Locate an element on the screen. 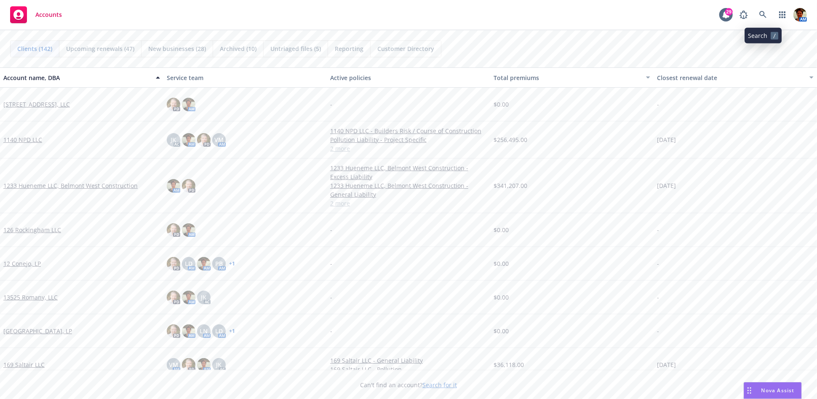 The image size is (817, 399). div: Account name, DBA is located at coordinates (77, 77).